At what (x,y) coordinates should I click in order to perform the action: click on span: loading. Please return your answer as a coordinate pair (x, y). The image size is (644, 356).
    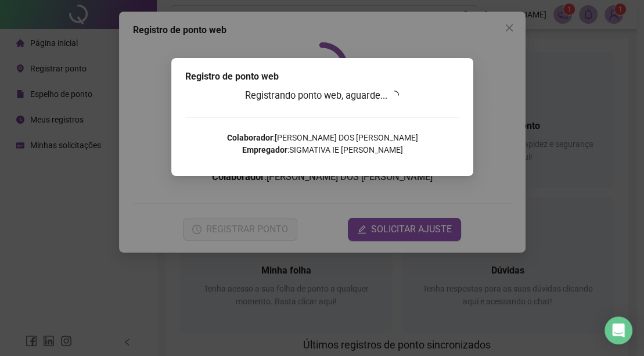
    Looking at the image, I should click on (394, 96).